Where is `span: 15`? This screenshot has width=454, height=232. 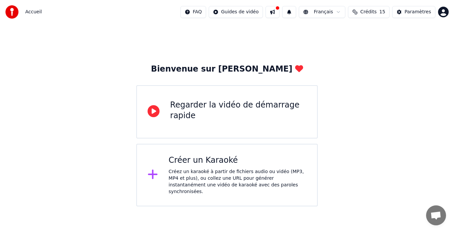
span: 15 is located at coordinates (382, 12).